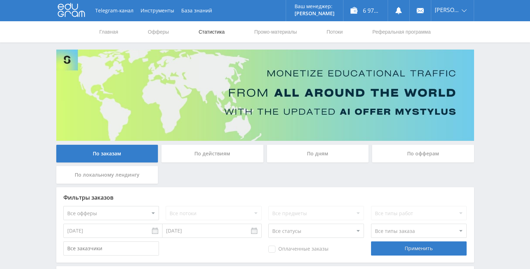 The height and width of the screenshot is (269, 530). Describe the element at coordinates (419, 248) in the screenshot. I see `div: Применить` at that location.